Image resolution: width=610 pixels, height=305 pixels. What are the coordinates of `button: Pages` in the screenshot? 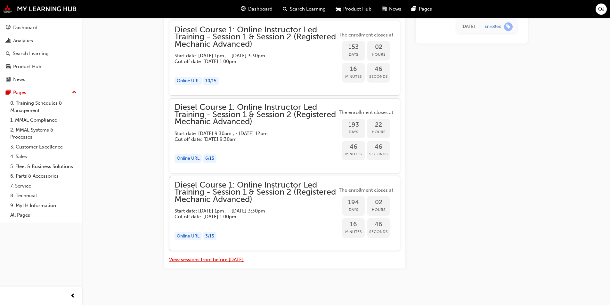 It's located at (41, 93).